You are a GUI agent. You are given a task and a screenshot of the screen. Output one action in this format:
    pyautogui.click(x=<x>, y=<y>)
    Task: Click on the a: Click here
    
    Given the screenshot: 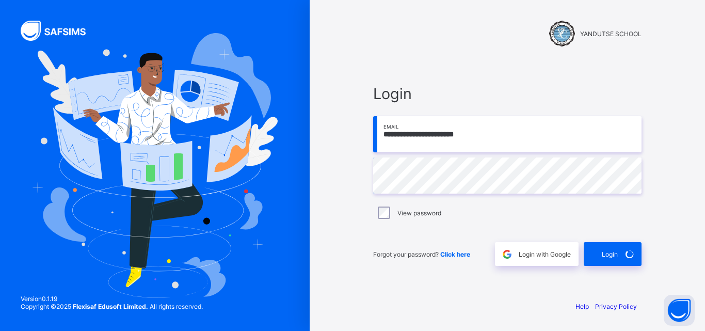 What is the action you would take?
    pyautogui.click(x=455, y=254)
    